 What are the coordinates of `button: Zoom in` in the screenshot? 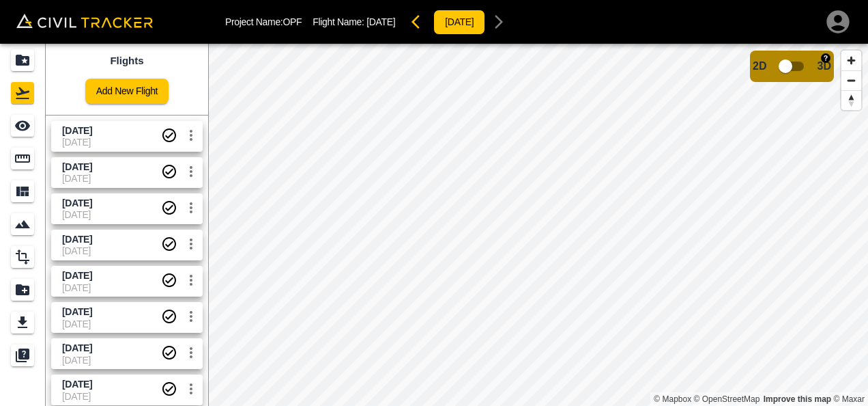 It's located at (851, 61).